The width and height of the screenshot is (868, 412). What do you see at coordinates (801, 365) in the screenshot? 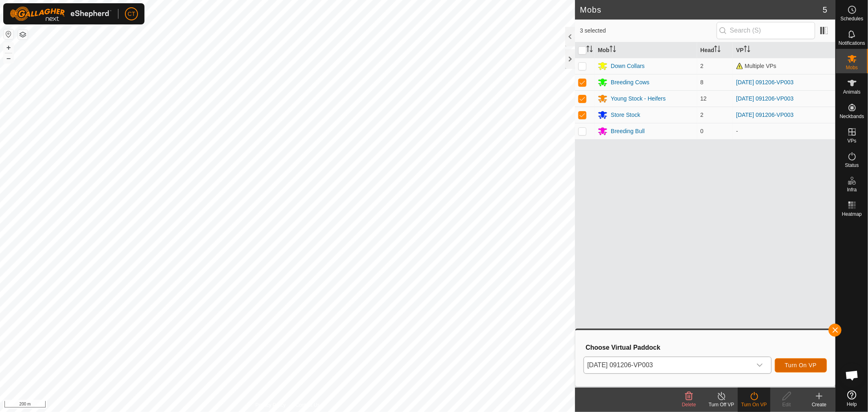
I see `span: Turn On VP` at bounding box center [801, 365].